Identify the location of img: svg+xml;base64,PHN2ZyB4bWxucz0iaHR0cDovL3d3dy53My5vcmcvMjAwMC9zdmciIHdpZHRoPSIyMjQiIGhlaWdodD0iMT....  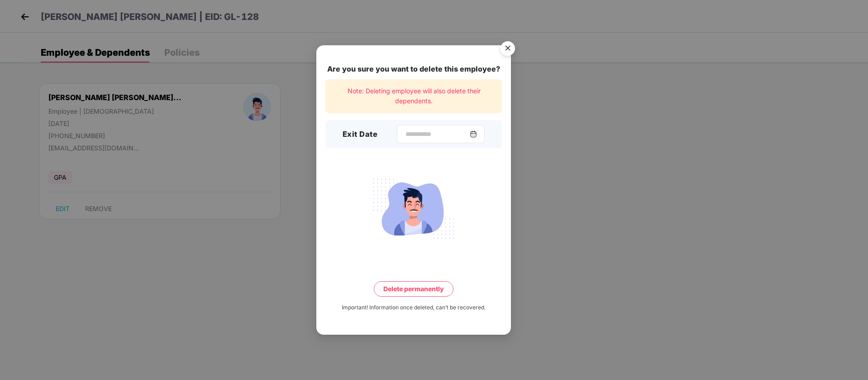
(413, 209).